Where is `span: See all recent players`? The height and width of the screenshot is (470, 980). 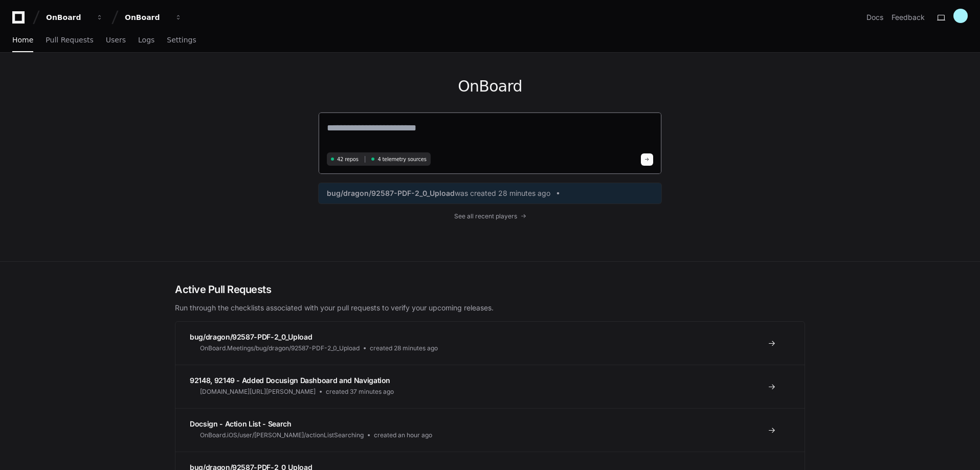
span: See all recent players is located at coordinates (486, 216).